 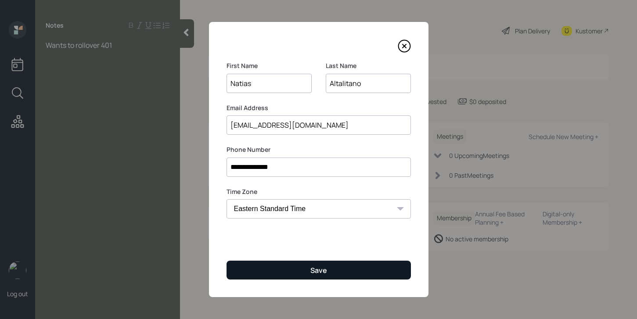 What do you see at coordinates (269, 66) in the screenshot?
I see `label: First Name` at bounding box center [269, 66].